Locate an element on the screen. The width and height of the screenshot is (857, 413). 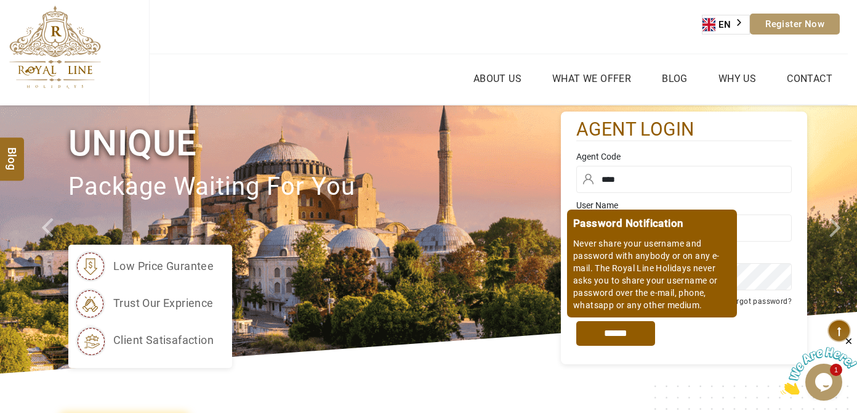
label: User Name is located at coordinates (684, 205).